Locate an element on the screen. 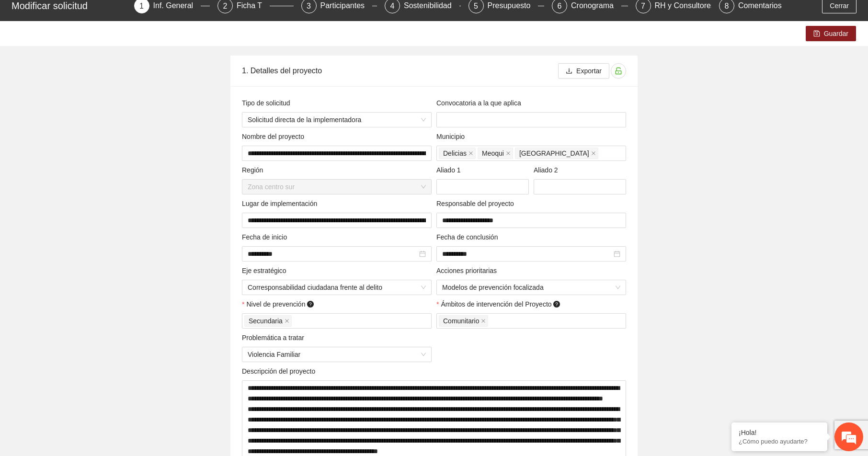 This screenshot has width=868, height=456. div: Chatee con nosotros ahora is located at coordinates (106, 55).